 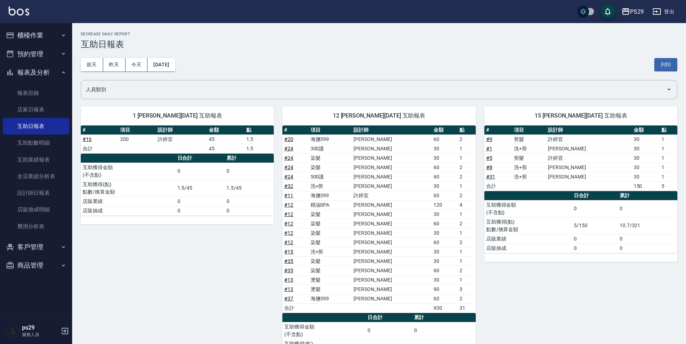 What do you see at coordinates (19, 11) in the screenshot?
I see `img: Logo` at bounding box center [19, 11].